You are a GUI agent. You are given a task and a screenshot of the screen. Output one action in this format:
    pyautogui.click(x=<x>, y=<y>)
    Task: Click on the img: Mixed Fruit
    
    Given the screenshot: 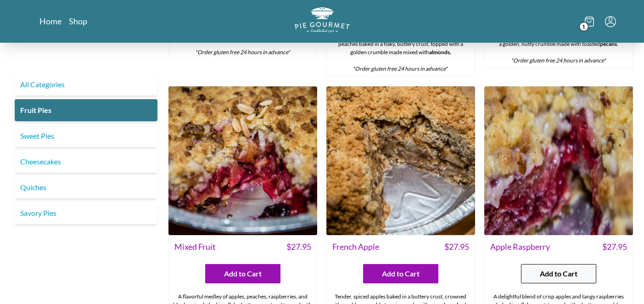 What is the action you would take?
    pyautogui.click(x=243, y=161)
    